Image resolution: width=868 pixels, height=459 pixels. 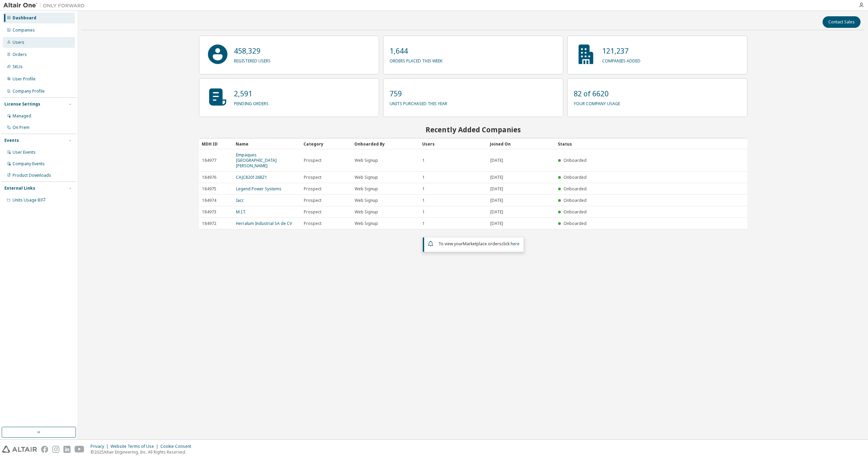 I want to click on a: Herralum Industrial SA de CV, so click(x=264, y=223).